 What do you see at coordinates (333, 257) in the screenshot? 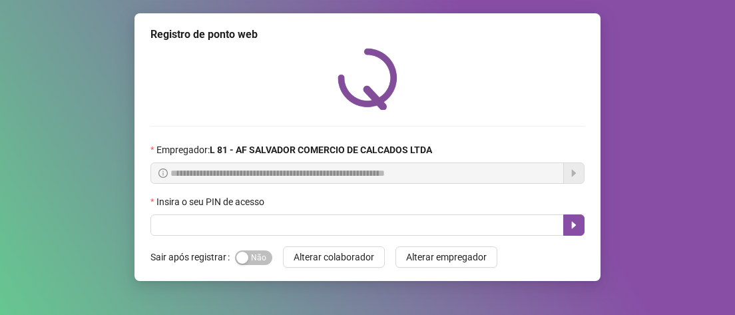
I see `button: Alterar colaborador` at bounding box center [333, 257].